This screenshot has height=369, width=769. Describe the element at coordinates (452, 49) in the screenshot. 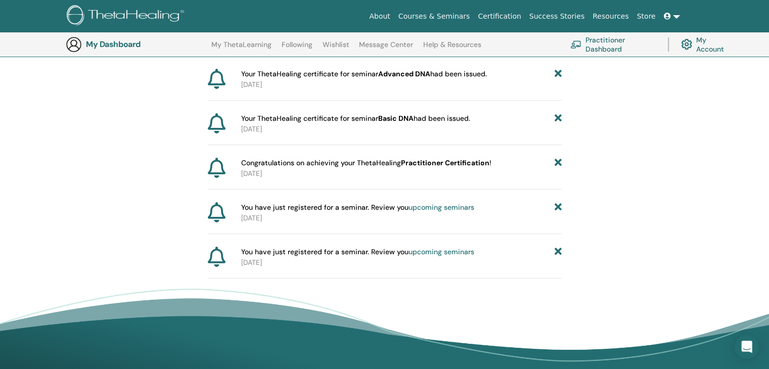

I see `a: Help & Resources` at that location.